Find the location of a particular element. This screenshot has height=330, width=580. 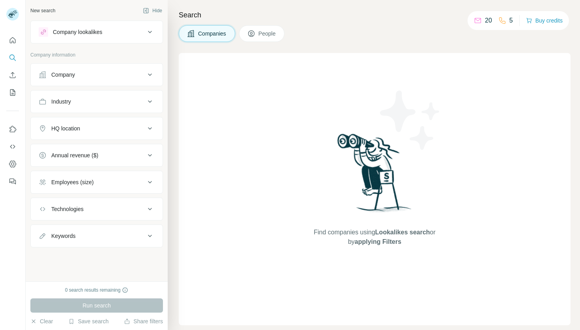

button: Dashboard is located at coordinates (13, 164).